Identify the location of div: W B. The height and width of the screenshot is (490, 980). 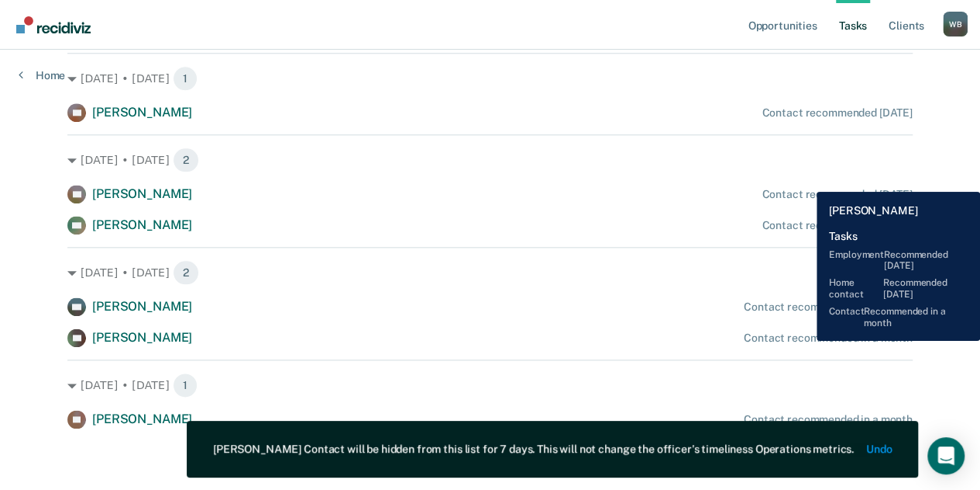
(956, 24).